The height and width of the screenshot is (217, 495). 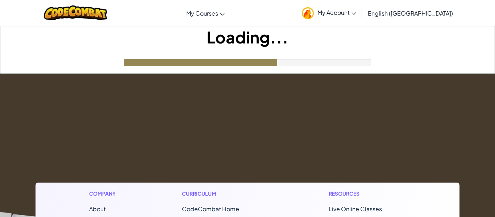 What do you see at coordinates (75, 13) in the screenshot?
I see `img: CodeCombat logo` at bounding box center [75, 13].